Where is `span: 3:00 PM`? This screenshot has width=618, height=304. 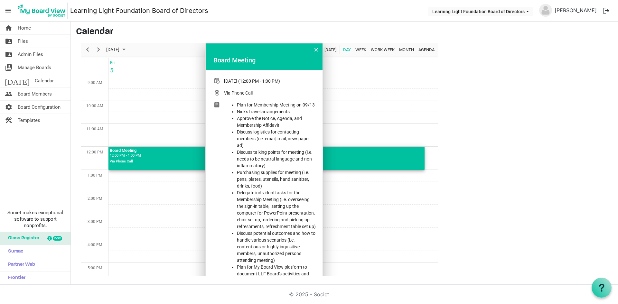 span: 3:00 PM is located at coordinates (95, 222).